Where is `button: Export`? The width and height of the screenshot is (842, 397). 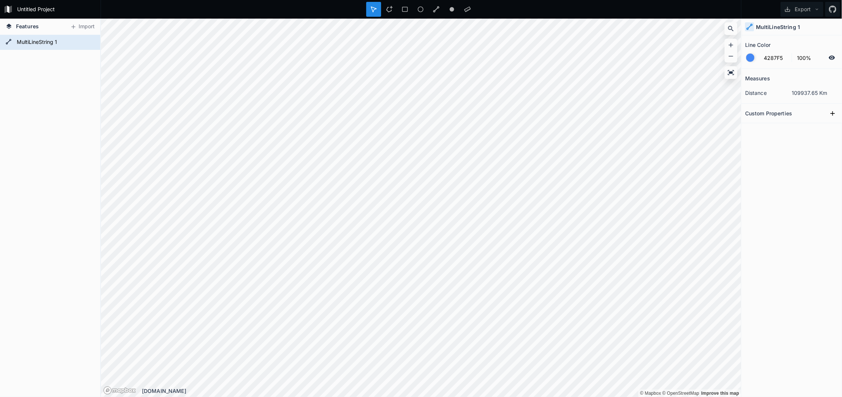 button: Export is located at coordinates (801, 9).